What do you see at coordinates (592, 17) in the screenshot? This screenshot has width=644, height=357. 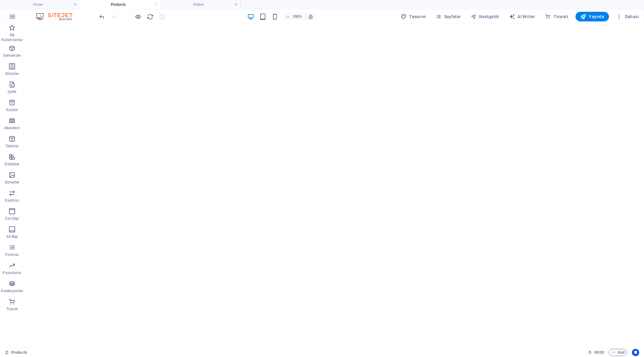 I see `button: Yayınla` at bounding box center [592, 17].